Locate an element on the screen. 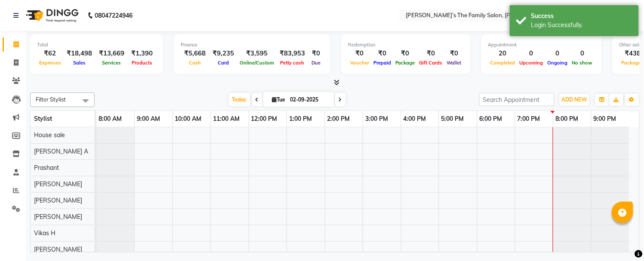  b: 08047224946 is located at coordinates (113, 15).